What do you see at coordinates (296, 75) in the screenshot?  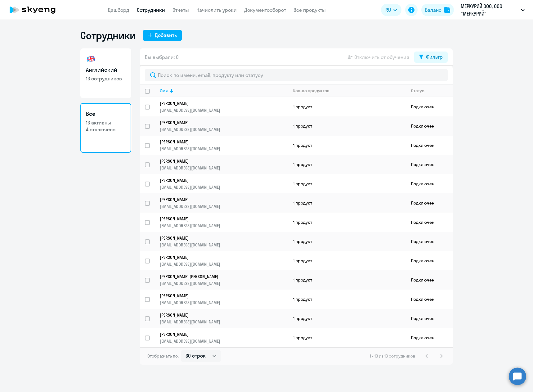 I see `input: Поиск по имени, email, продукту или статусу` at bounding box center [296, 75].